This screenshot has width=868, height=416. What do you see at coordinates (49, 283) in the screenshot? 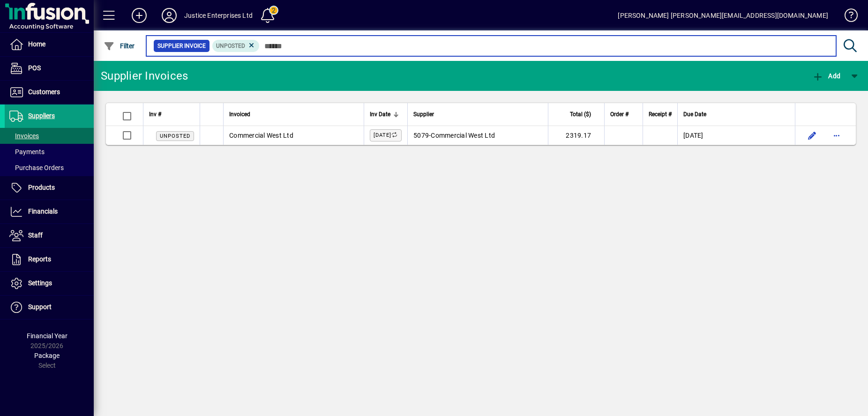
I see `a: Settings` at bounding box center [49, 283].